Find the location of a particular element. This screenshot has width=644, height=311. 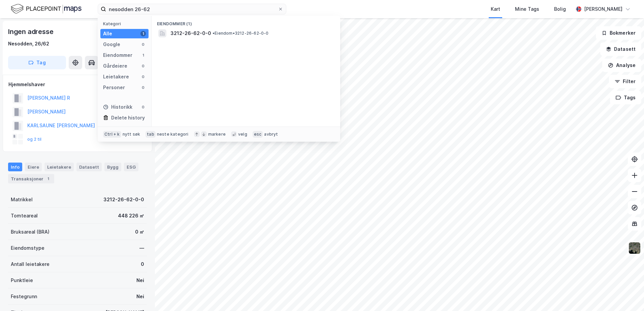

div: Historikk is located at coordinates (118, 107).